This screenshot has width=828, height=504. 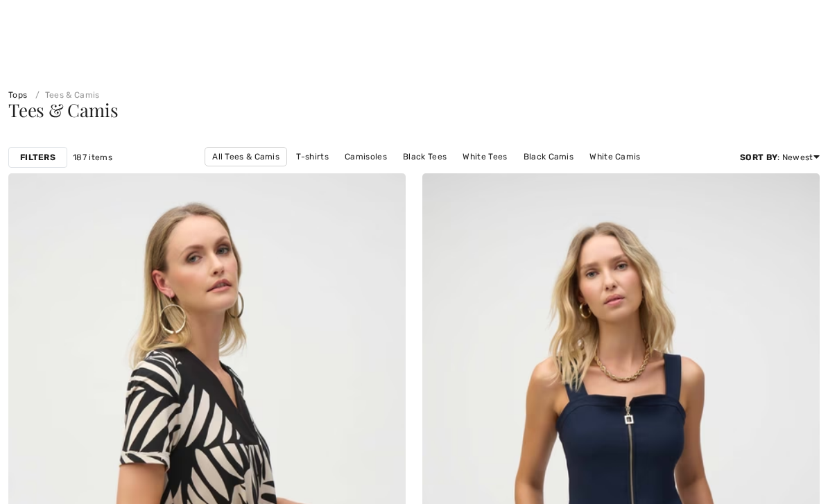 What do you see at coordinates (365, 156) in the screenshot?
I see `a: Camisoles` at bounding box center [365, 156].